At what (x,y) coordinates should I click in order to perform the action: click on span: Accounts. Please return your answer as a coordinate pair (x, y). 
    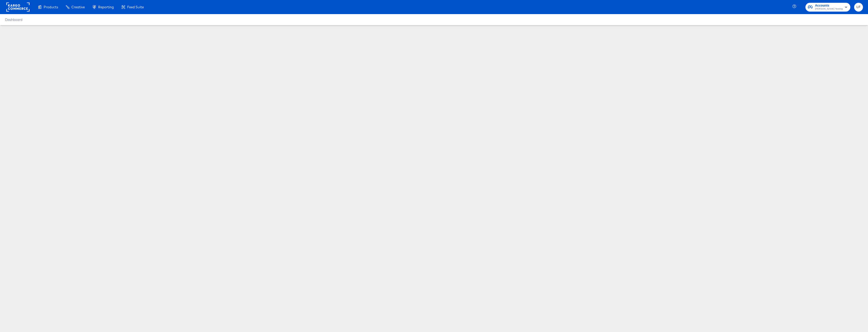
    Looking at the image, I should click on (828, 6).